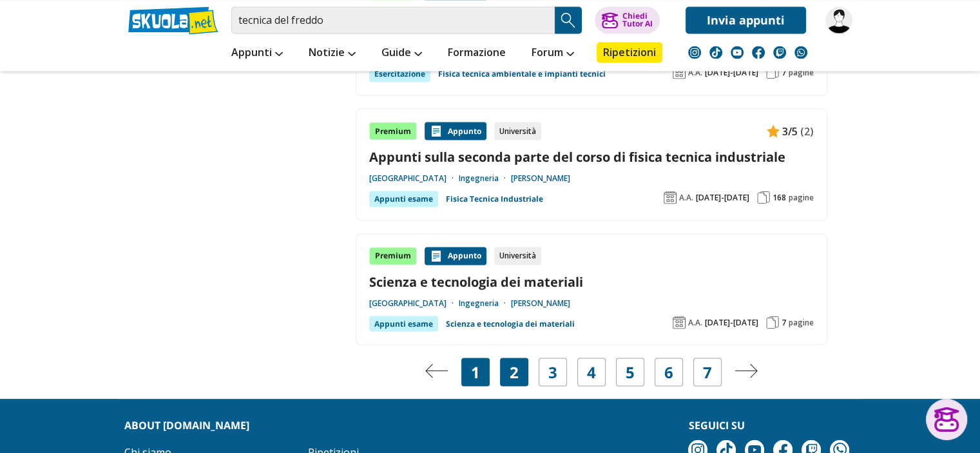  Describe the element at coordinates (437, 370) in the screenshot. I see `img: Pagina precedente` at that location.